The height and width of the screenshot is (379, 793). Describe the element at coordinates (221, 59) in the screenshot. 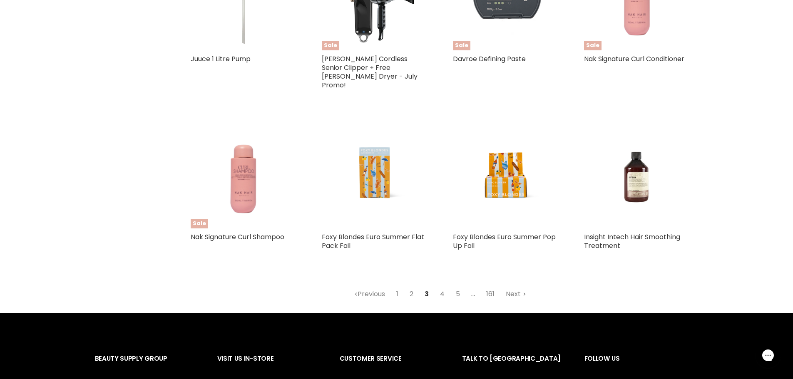

I see `a: Juuce 1 Litre Pump` at that location.